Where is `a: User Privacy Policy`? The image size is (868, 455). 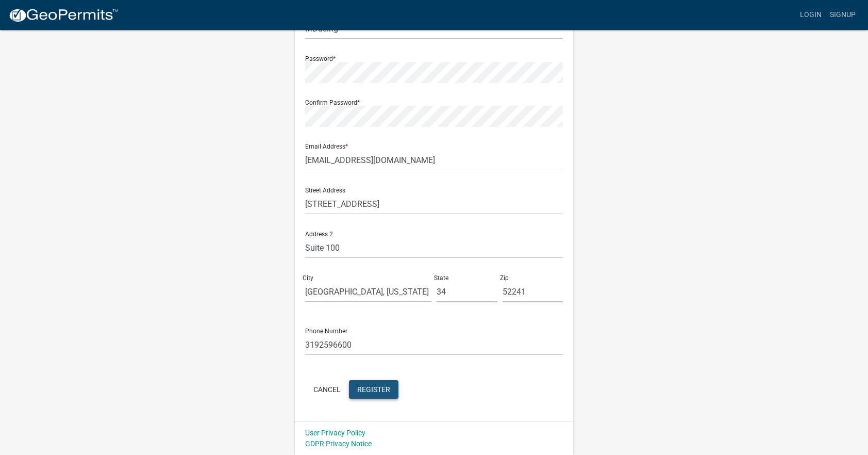
a: User Privacy Policy is located at coordinates (335, 432).